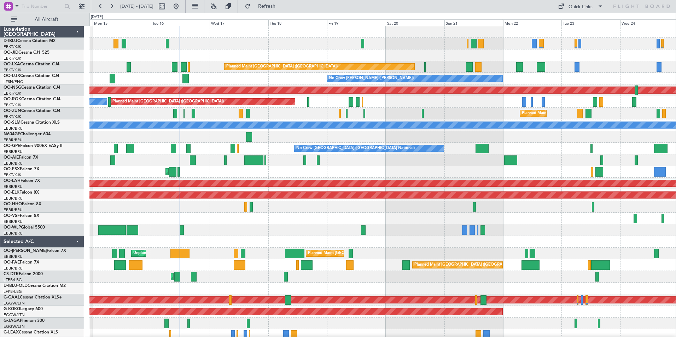  Describe the element at coordinates (12, 298) in the screenshot. I see `span: G-GAAL` at that location.